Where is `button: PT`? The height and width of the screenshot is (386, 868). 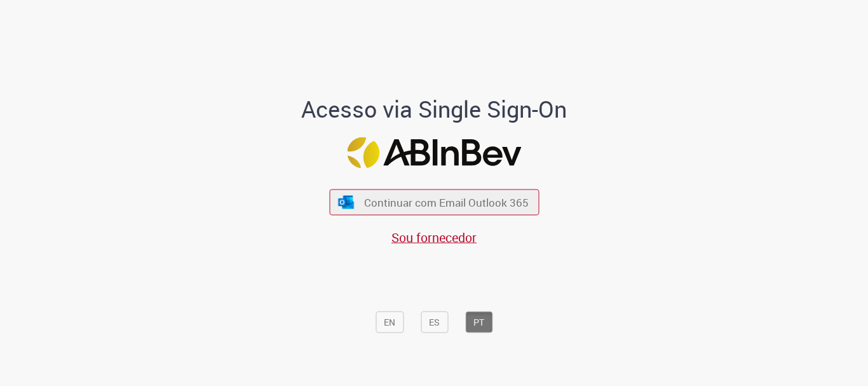
button: PT is located at coordinates (479, 323).